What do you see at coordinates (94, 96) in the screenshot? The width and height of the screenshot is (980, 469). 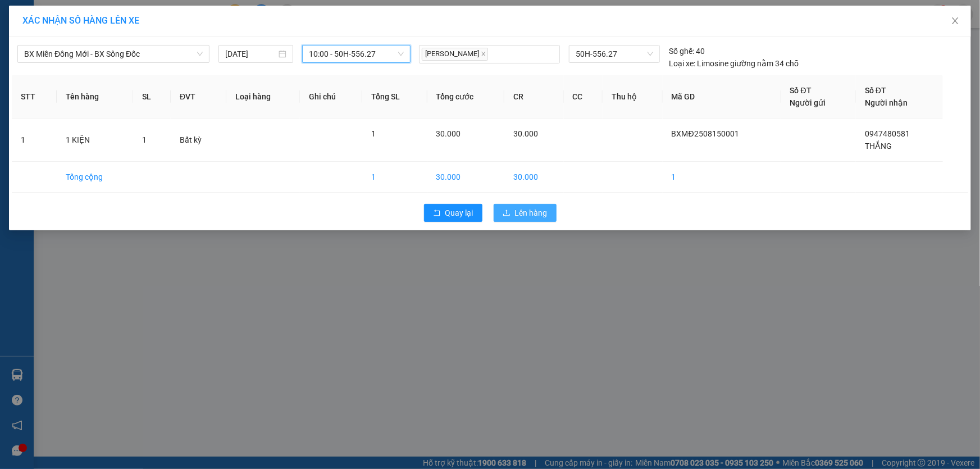 I see `th: Tên hàng` at bounding box center [94, 96].